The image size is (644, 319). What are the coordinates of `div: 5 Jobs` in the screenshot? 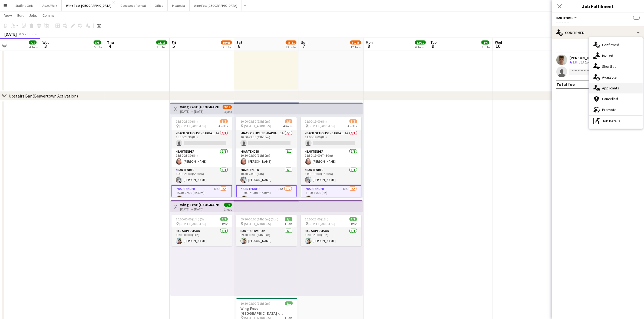 It's located at (98, 47).